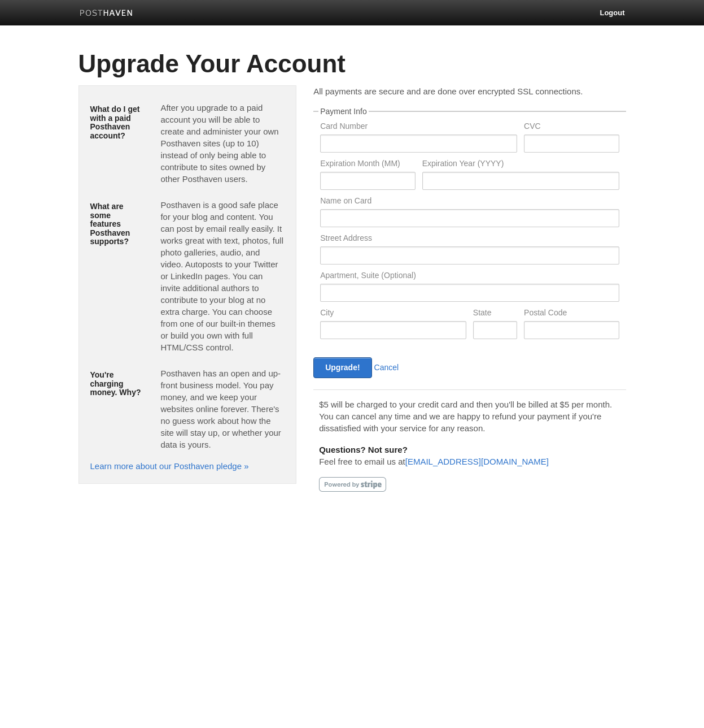 The image size is (704, 728). Describe the element at coordinates (223, 276) in the screenshot. I see `p: Posthaven is a good safe place for your blog and content. You can post by email really easily. It...` at that location.